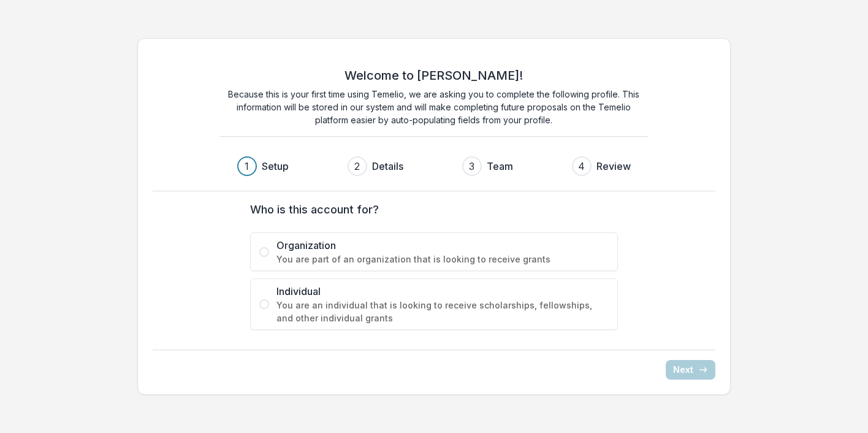  I want to click on div: 1, so click(246, 166).